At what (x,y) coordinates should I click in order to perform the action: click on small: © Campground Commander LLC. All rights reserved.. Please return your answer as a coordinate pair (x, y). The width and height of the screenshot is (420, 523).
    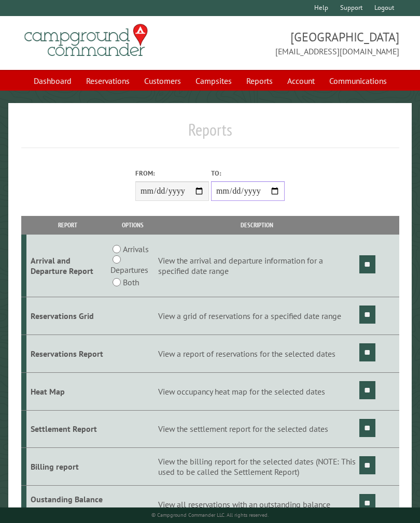
    Looking at the image, I should click on (210, 515).